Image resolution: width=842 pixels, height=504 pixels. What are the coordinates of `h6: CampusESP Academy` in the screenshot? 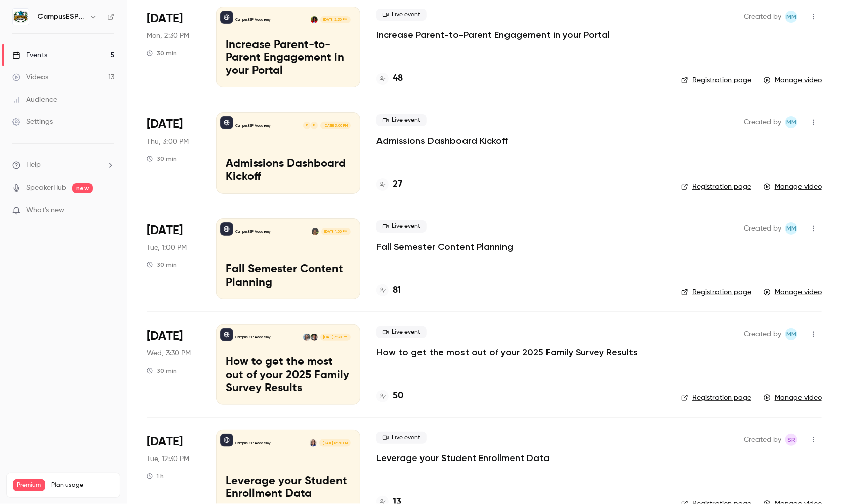 It's located at (61, 17).